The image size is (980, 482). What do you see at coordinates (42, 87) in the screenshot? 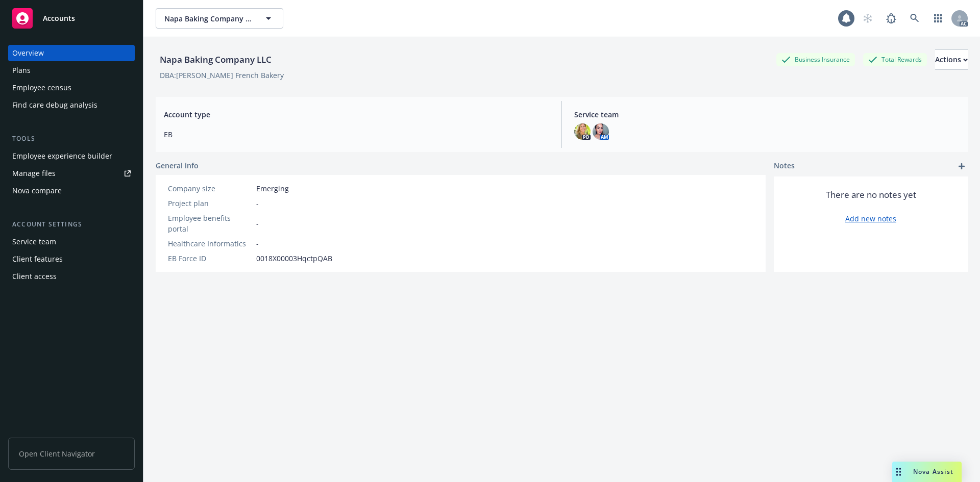
I see `div: Employee census` at bounding box center [42, 87].